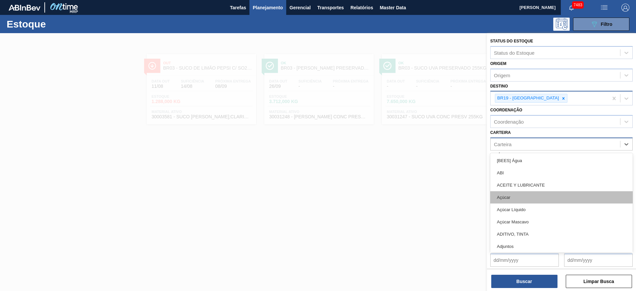 The width and height of the screenshot is (636, 291). What do you see at coordinates (499, 86) in the screenshot?
I see `label: Destino` at bounding box center [499, 86].